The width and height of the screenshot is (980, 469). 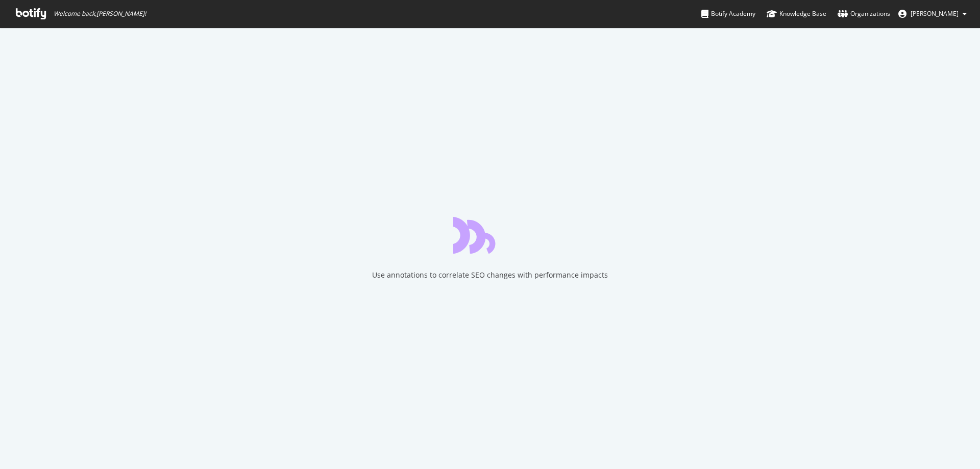 What do you see at coordinates (863, 14) in the screenshot?
I see `div: Organizations` at bounding box center [863, 14].